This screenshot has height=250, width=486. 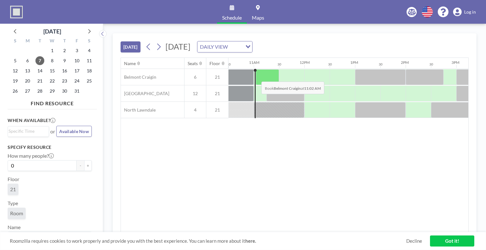 I want to click on a: here., so click(x=251, y=241).